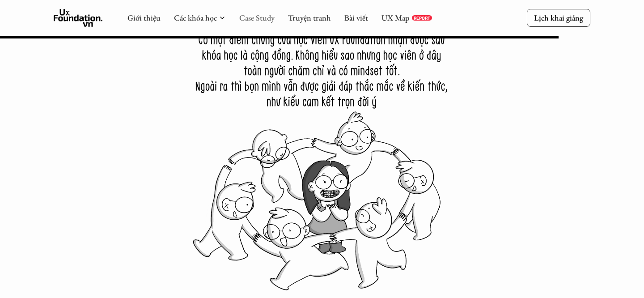 The image size is (644, 298). Describe the element at coordinates (309, 17) in the screenshot. I see `a: Truyện tranh` at that location.